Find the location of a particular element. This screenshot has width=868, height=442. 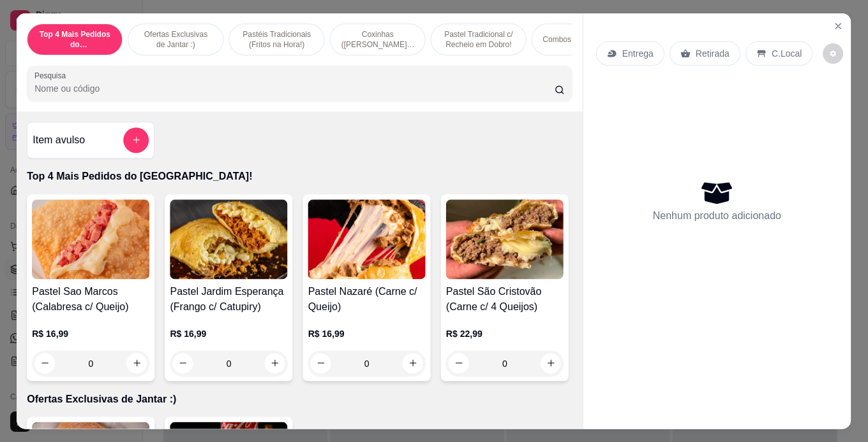

p: Nenhum produto adicionado is located at coordinates (717, 216).